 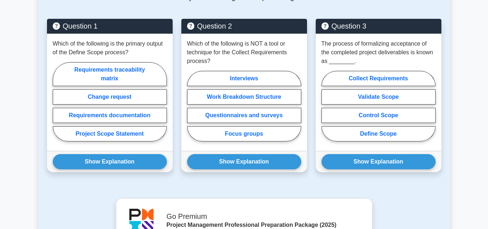 I want to click on label: Work Breakdown Structure, so click(x=244, y=97).